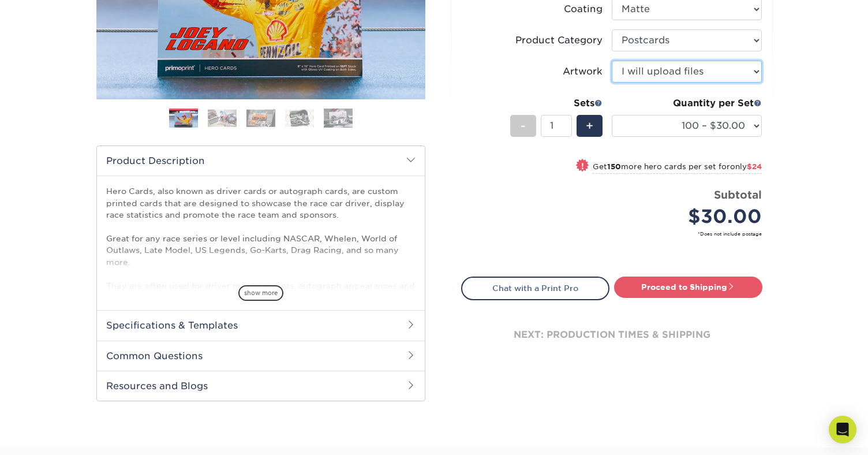 The height and width of the screenshot is (455, 868). Describe the element at coordinates (261, 118) in the screenshot. I see `img: Hero Cards 03` at that location.